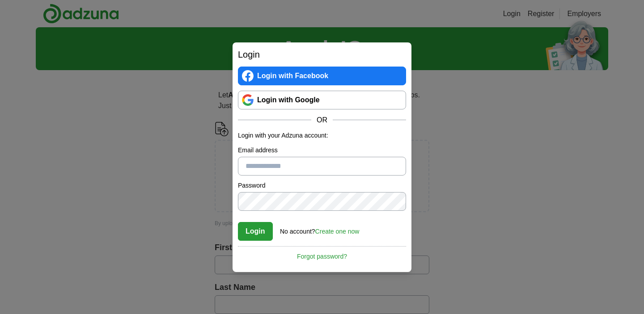  What do you see at coordinates (322, 136) in the screenshot?
I see `p: Login with your Adzuna account:` at bounding box center [322, 136].